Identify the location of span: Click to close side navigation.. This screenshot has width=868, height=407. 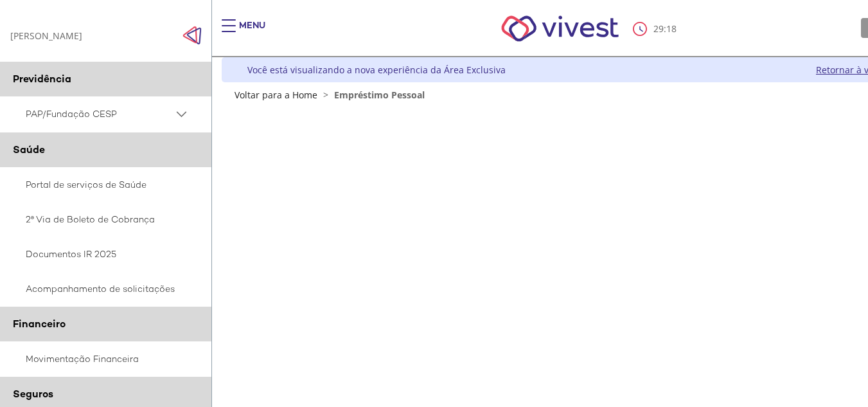
(192, 35).